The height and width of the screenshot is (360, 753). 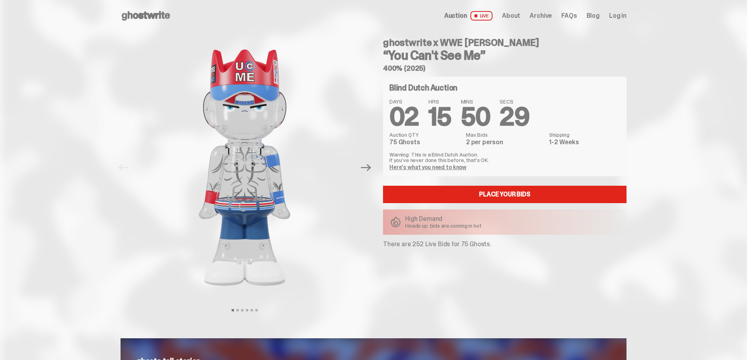 I want to click on span: SECS, so click(x=514, y=102).